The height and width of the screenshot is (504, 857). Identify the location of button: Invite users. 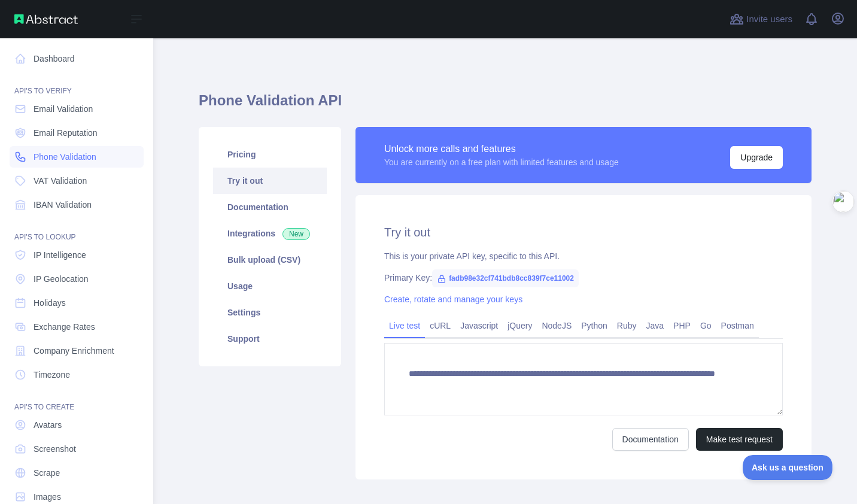
(761, 19).